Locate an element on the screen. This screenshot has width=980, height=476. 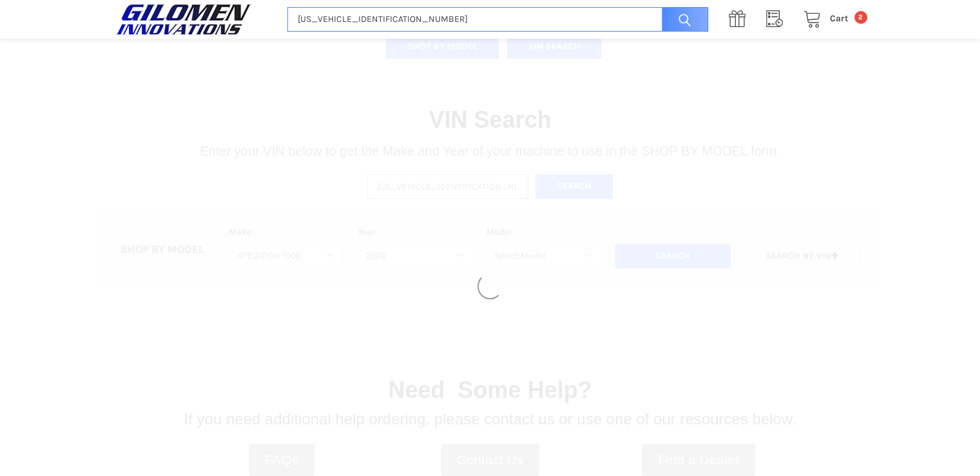
span: Cart is located at coordinates (839, 18).